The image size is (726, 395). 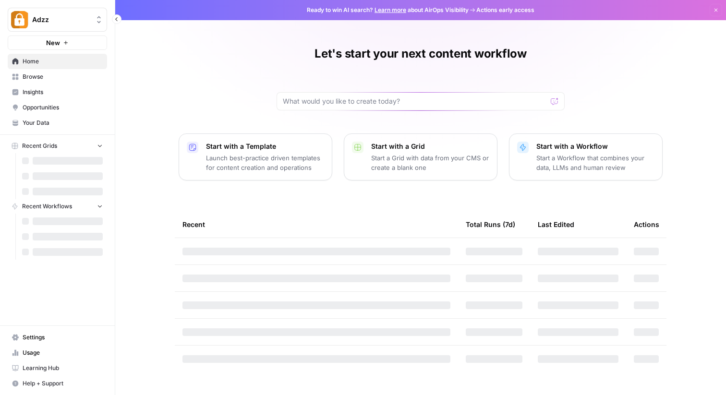 I want to click on span: Actions early access, so click(x=505, y=10).